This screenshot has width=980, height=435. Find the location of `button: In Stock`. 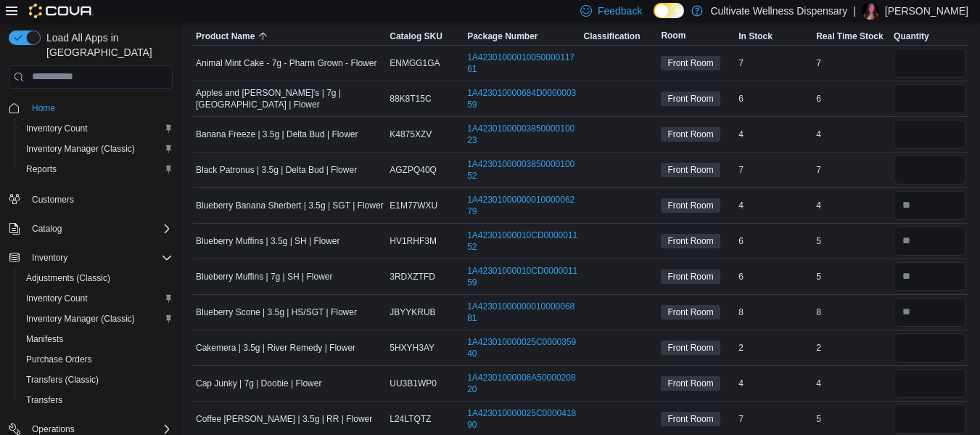

button: In Stock is located at coordinates (774, 36).